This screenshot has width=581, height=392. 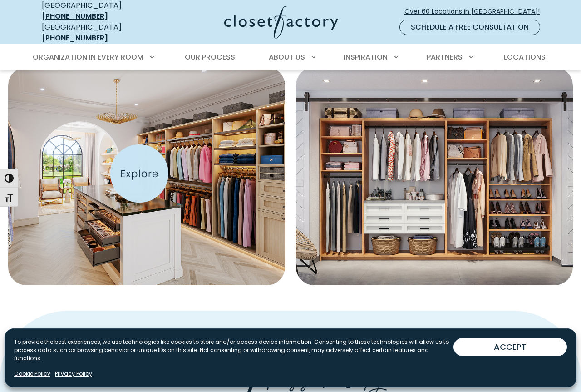 I want to click on span: Our Process, so click(x=210, y=57).